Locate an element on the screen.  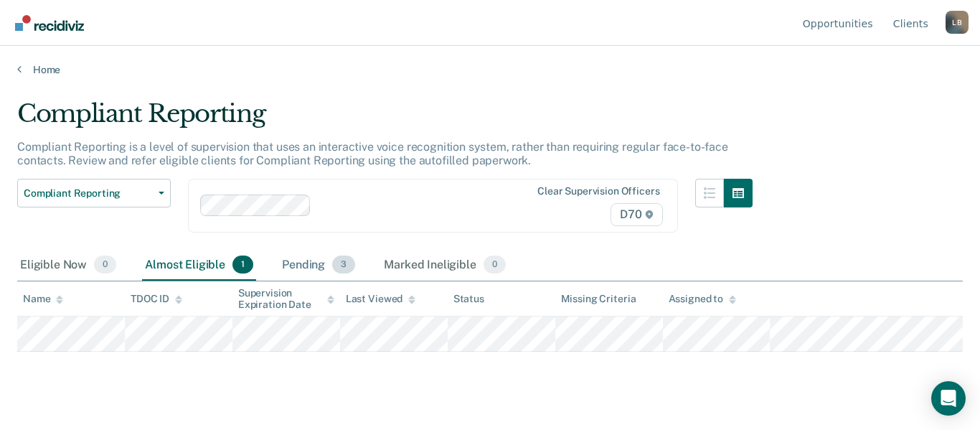
div: Marked Ineligible0 is located at coordinates (445, 265).